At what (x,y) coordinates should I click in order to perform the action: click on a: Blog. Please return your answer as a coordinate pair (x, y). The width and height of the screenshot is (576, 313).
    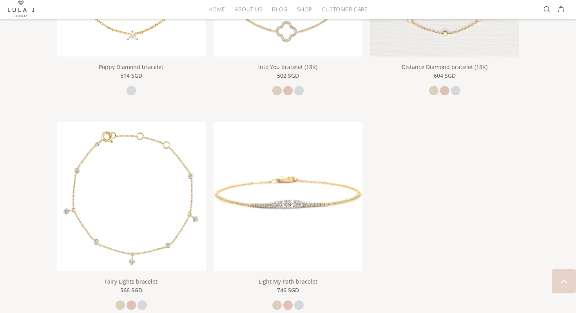
    Looking at the image, I should click on (279, 9).